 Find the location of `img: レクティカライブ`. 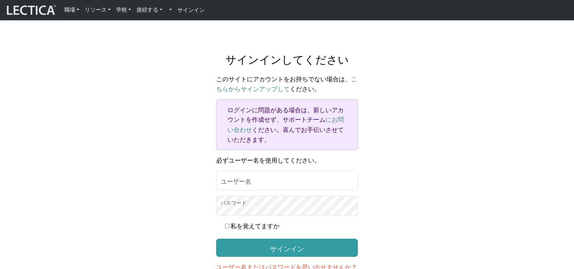

img: レクティカライブ is located at coordinates (31, 10).